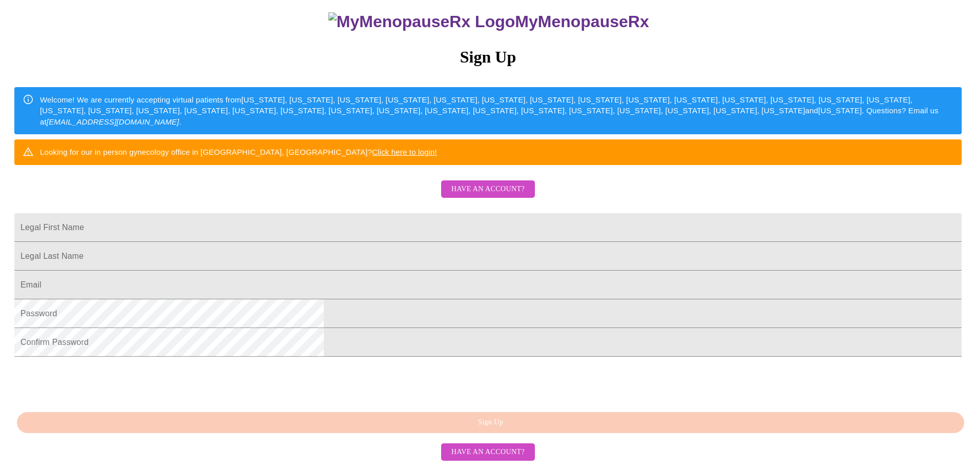  I want to click on h3: Sign Up, so click(488, 57).